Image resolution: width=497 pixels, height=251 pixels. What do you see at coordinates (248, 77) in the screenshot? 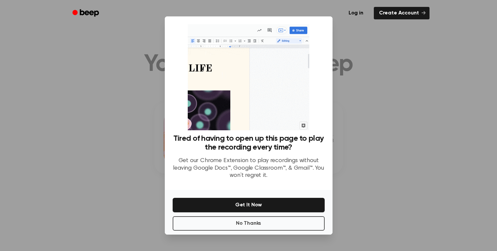
I see `img: Beep extension in action` at bounding box center [248, 77].